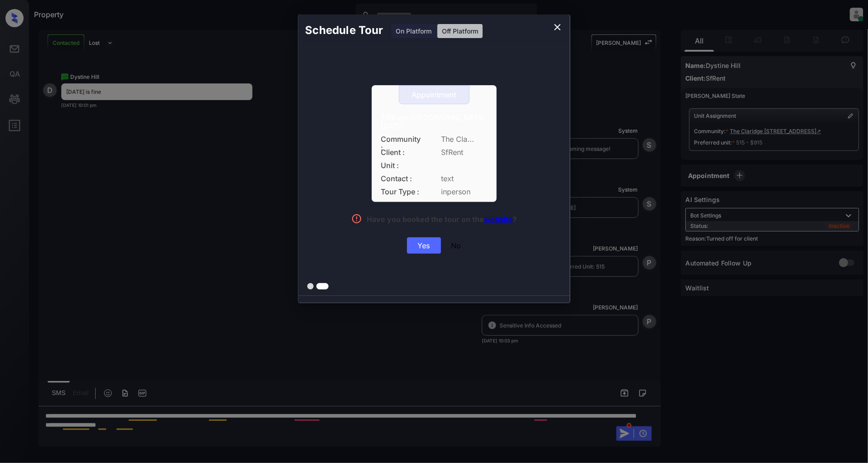 Image resolution: width=868 pixels, height=463 pixels. I want to click on span: The Cla..., so click(463, 139).